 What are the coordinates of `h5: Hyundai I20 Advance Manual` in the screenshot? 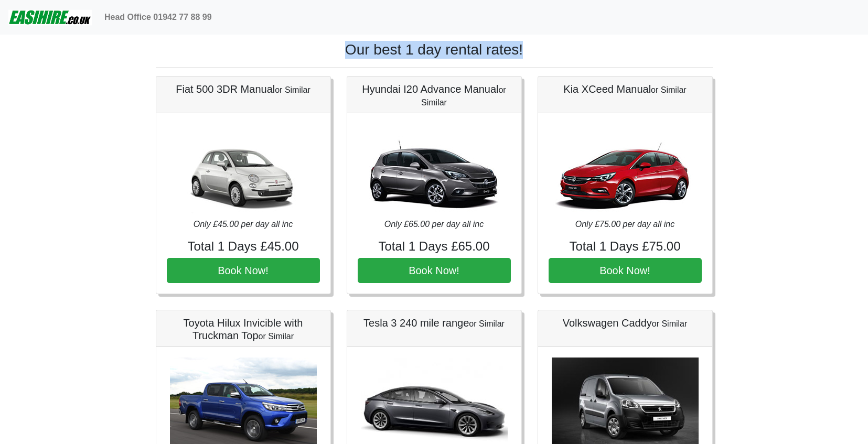 It's located at (434, 96).